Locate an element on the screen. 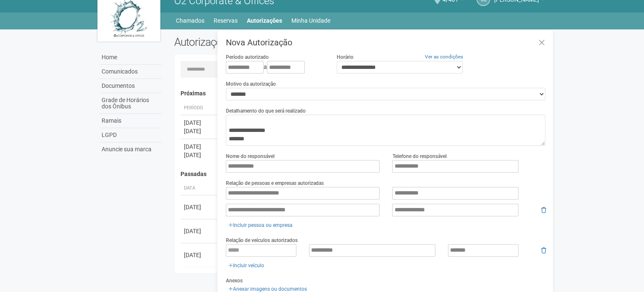 Image resolution: width=644 pixels, height=292 pixels. a: Comunicados is located at coordinates (131, 72).